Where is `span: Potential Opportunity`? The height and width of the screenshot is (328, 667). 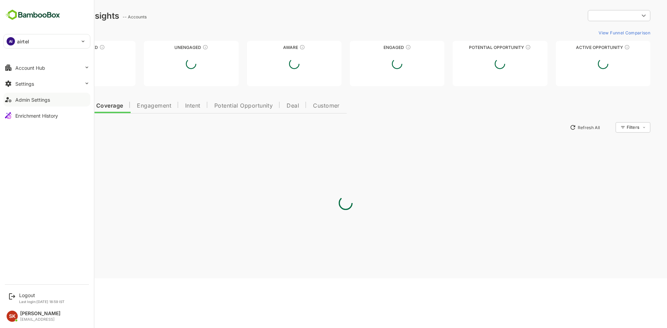
span: Potential Opportunity is located at coordinates (219, 106).